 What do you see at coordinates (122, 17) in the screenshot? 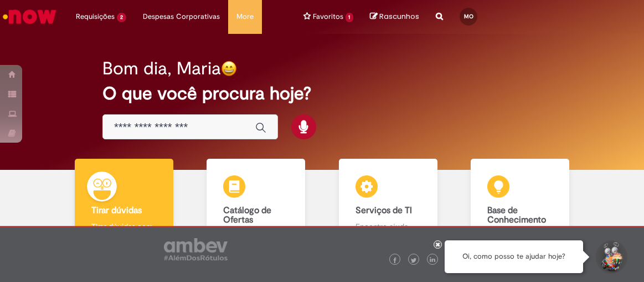
I see `span: 2` at bounding box center [122, 17].